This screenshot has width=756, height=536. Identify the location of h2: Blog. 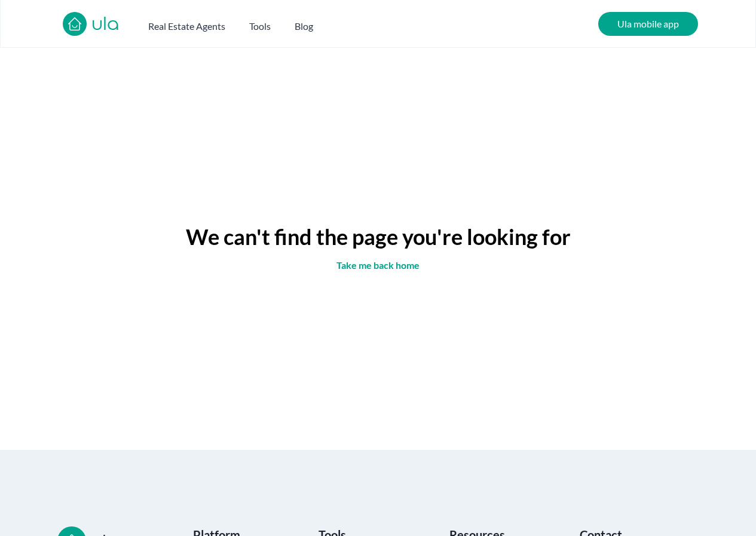
(304, 26).